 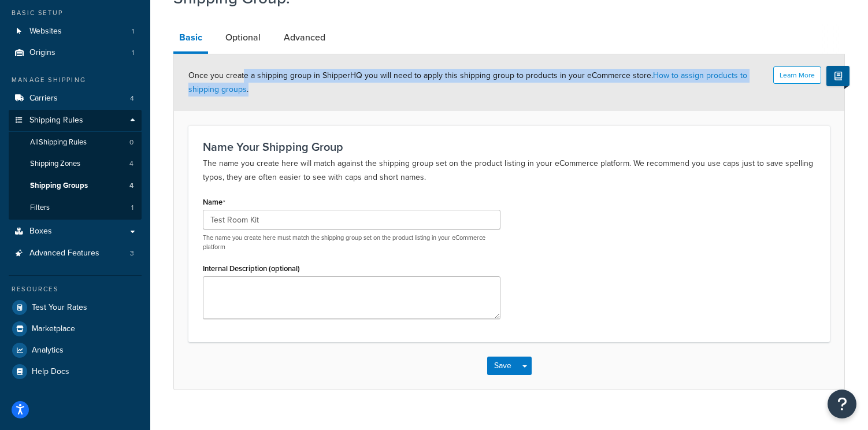 What do you see at coordinates (65, 253) in the screenshot?
I see `span: Advanced Features` at bounding box center [65, 253].